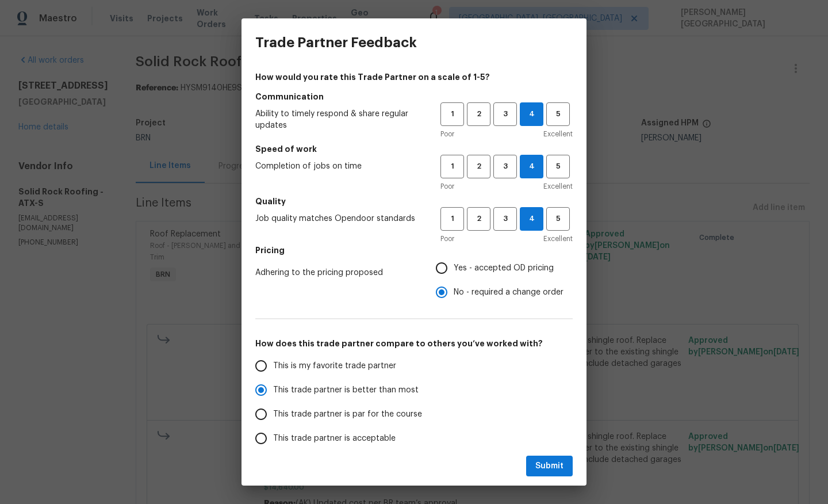 The height and width of the screenshot is (504, 828). Describe the element at coordinates (339, 166) in the screenshot. I see `span: Completion of jobs on time` at that location.